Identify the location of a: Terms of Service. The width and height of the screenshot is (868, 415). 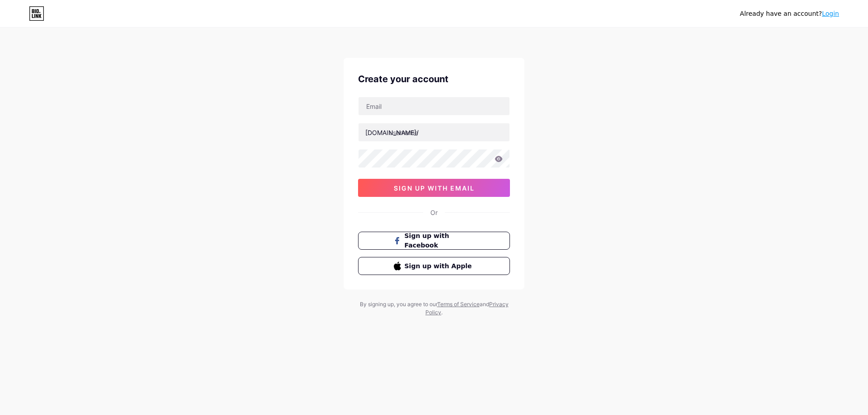
(459, 304).